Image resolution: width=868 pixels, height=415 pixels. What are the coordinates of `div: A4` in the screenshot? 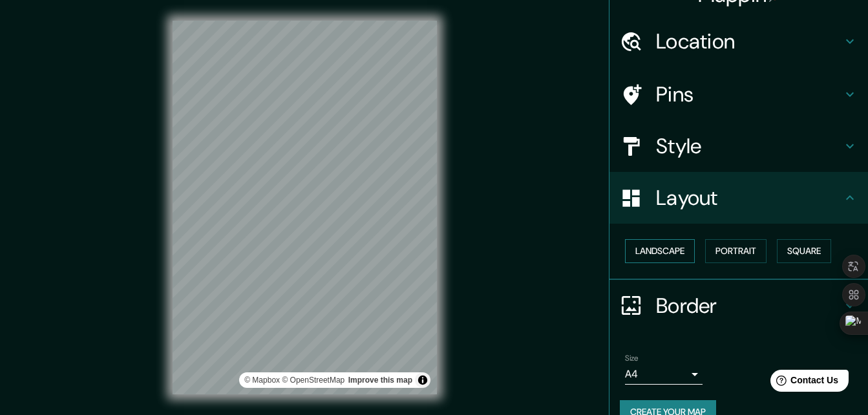 It's located at (664, 374).